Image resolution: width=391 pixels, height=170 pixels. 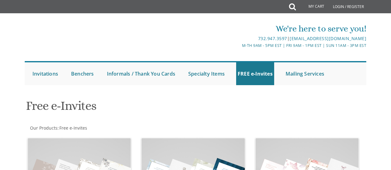 What do you see at coordinates (141, 74) in the screenshot?
I see `a: Informals / Thank You Cards` at bounding box center [141, 74].